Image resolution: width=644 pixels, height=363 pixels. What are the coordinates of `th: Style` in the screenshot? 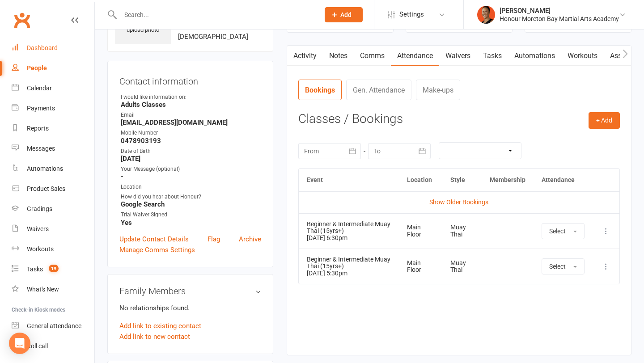 It's located at (462, 180).